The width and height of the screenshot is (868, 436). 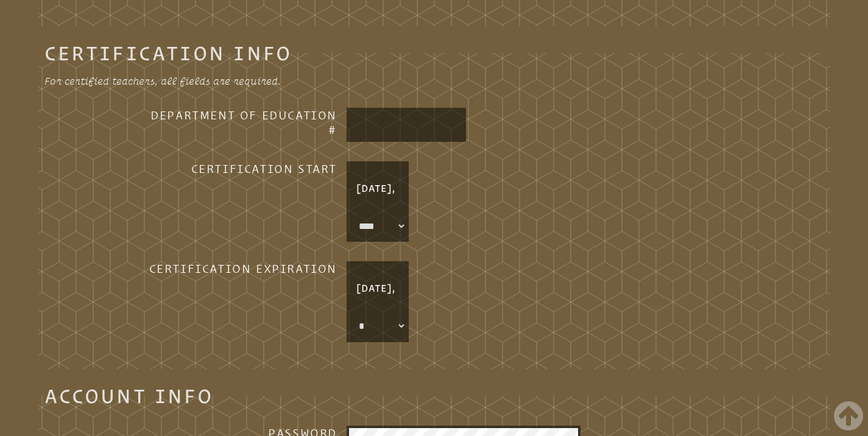 I want to click on legend: Account Info, so click(x=129, y=396).